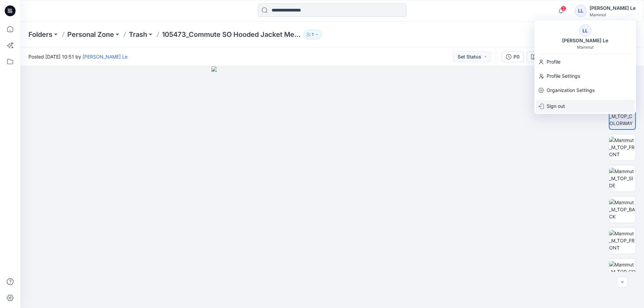 This screenshot has width=644, height=308. Describe the element at coordinates (563, 8) in the screenshot. I see `span: 2` at that location.